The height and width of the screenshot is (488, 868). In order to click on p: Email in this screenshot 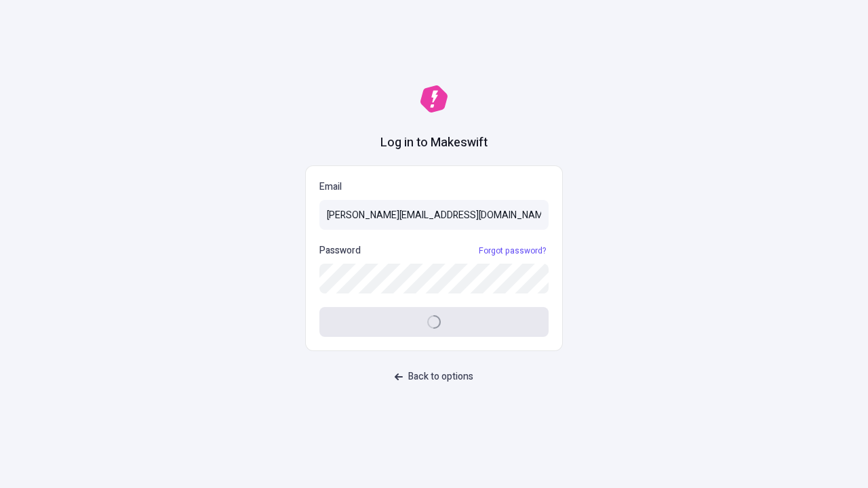, I will do `click(434, 187)`.